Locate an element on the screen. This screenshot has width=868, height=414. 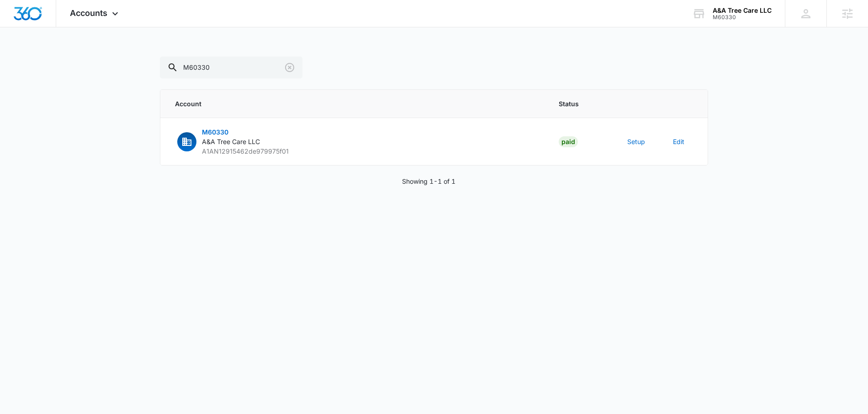
span: Account is located at coordinates (356, 104).